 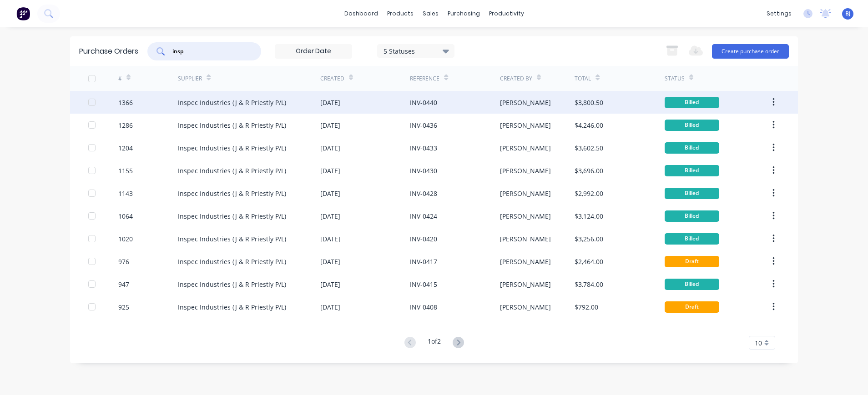 What do you see at coordinates (332, 79) in the screenshot?
I see `div: Created` at bounding box center [332, 79].